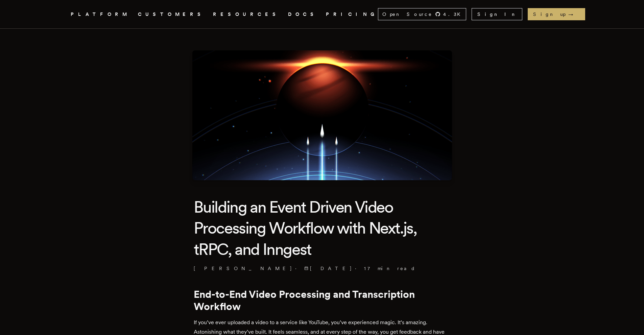 This screenshot has height=335, width=644. Describe the element at coordinates (303, 14) in the screenshot. I see `a: DOCS` at that location.